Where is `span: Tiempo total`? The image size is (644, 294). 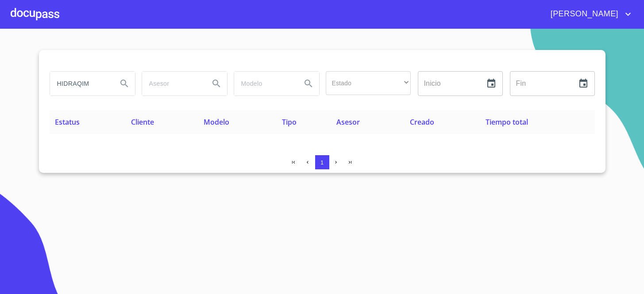
span: Tiempo total is located at coordinates (507, 122).